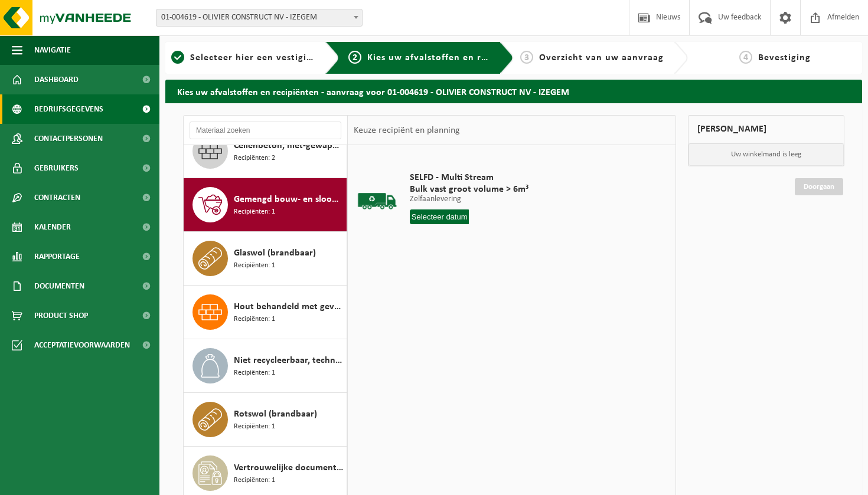  What do you see at coordinates (265, 258) in the screenshot?
I see `button: Glaswol (brandbaar) Recipiënten: 1` at bounding box center [265, 258].